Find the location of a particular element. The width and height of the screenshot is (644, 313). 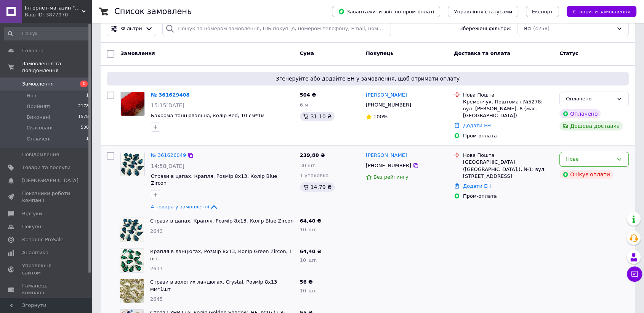

input: Пошук за номером замовлення, ПІБ покупця, номером телефону, Email, номером накладної is located at coordinates (277, 29).